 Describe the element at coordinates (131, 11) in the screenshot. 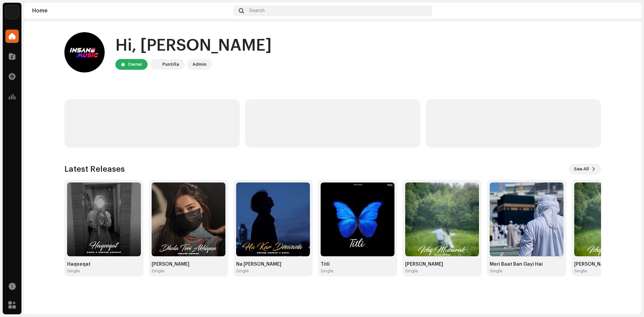

I see `div: Home` at that location.